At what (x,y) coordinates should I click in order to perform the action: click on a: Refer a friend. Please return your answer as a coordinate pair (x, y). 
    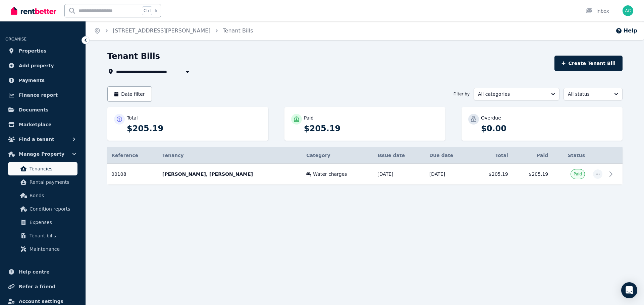
    Looking at the image, I should click on (43, 286).